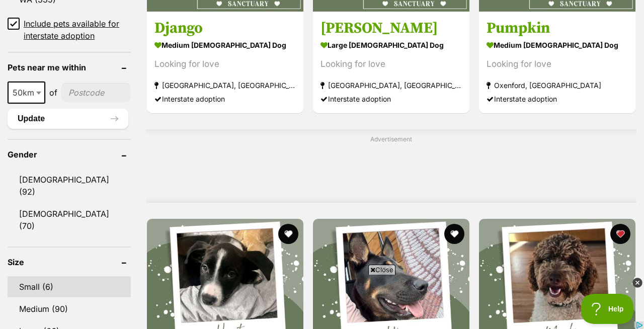 The height and width of the screenshot is (329, 644). I want to click on header: Size, so click(69, 262).